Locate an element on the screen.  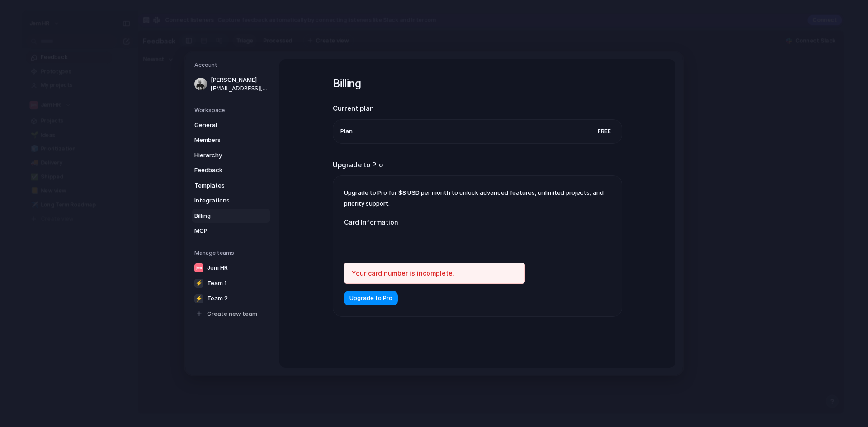
span: Upgrade to Pro is located at coordinates (371, 299).